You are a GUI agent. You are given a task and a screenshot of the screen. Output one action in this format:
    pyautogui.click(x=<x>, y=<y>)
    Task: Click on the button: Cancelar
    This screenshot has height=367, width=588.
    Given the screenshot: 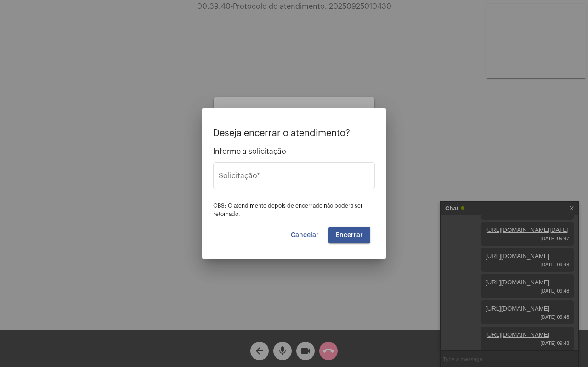 What is the action you would take?
    pyautogui.click(x=305, y=235)
    